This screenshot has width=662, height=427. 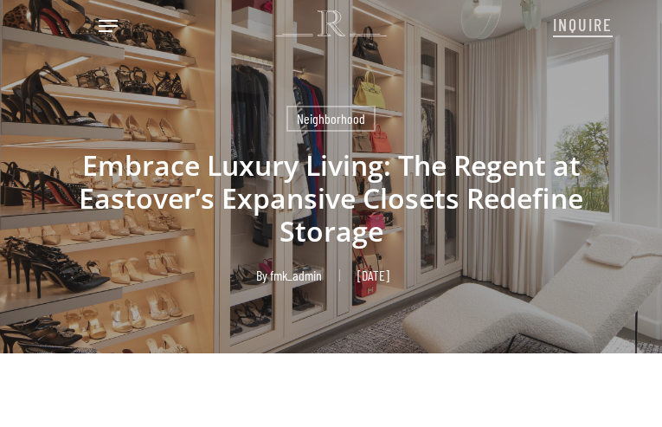 What do you see at coordinates (583, 24) in the screenshot?
I see `span: INQUIRE` at bounding box center [583, 24].